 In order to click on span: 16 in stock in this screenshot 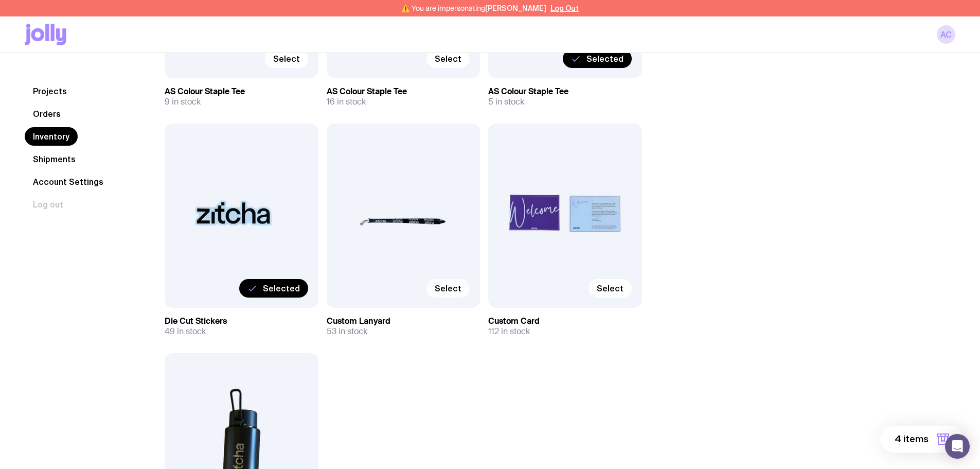, I will do `click(346, 102)`.